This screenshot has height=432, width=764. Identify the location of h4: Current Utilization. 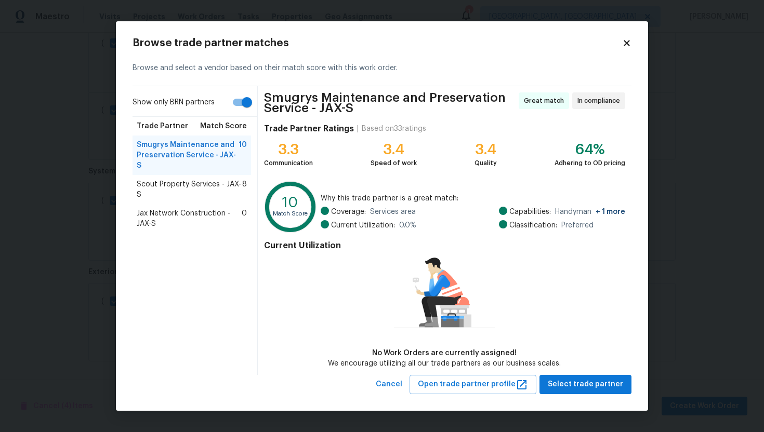
(444, 246).